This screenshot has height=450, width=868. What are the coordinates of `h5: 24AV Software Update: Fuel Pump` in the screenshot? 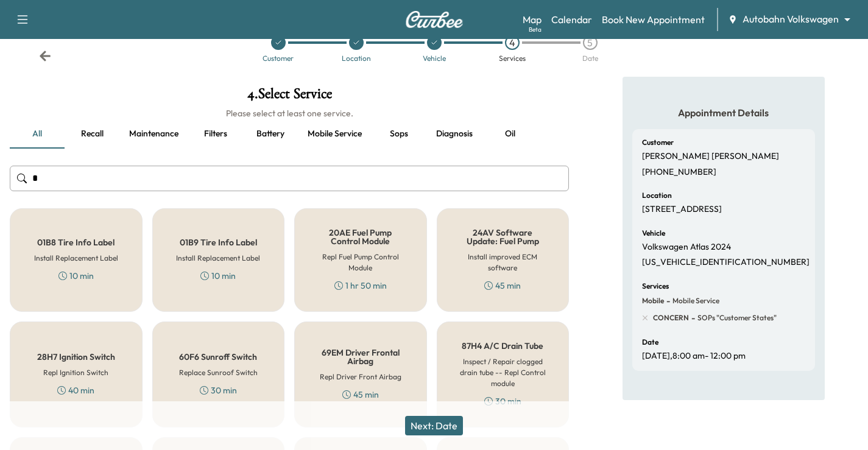 It's located at (503, 237).